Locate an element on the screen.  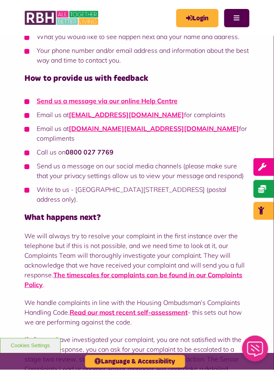
p: We will always try to resolve your complaint in the first instance over the telephone but if this... is located at coordinates (137, 260).